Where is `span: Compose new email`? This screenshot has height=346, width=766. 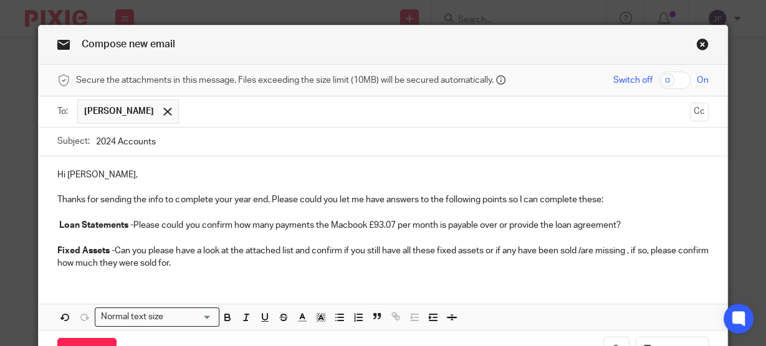 span: Compose new email is located at coordinates (128, 44).